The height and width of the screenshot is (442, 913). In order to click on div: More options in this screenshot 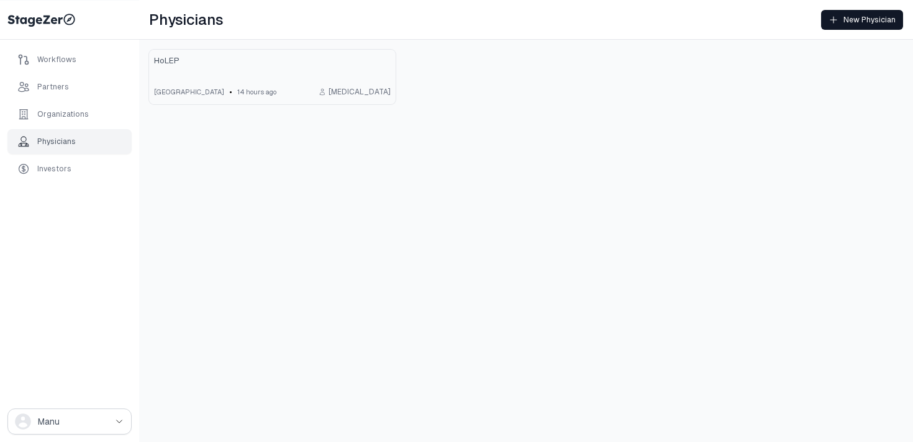, I will do `click(381, 65)`.